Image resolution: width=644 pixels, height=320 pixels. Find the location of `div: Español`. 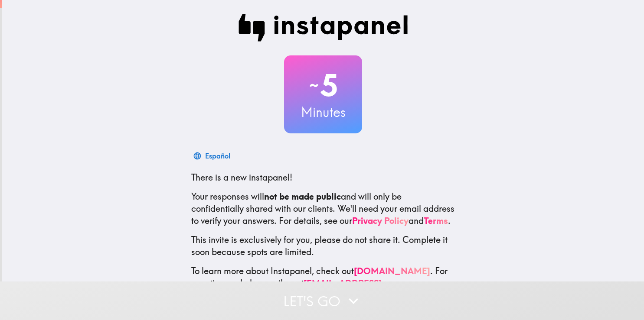

div: Español is located at coordinates (217, 156).